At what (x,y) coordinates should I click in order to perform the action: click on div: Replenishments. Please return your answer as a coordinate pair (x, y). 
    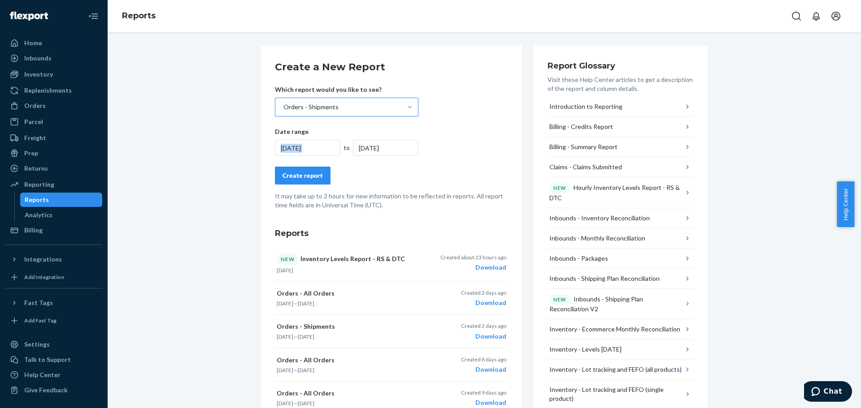
    Looking at the image, I should click on (48, 91).